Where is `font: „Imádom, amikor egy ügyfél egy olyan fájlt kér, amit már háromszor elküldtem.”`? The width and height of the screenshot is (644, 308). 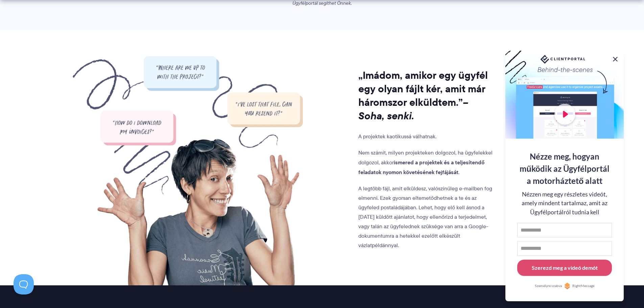
font: „Imádom, amikor egy ügyfél egy olyan fájlt kér, amit már háromszor elküldtem.” is located at coordinates (423, 89).